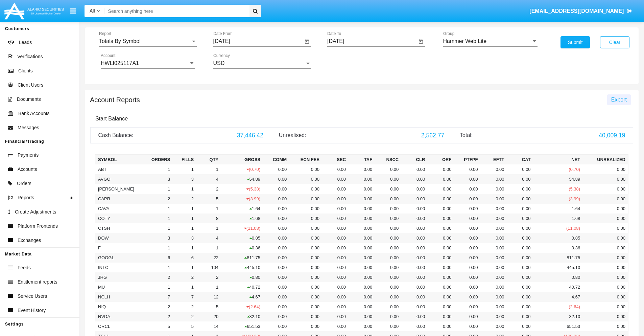 This screenshot has height=336, width=644. What do you see at coordinates (118, 258) in the screenshot?
I see `td: GOOGL` at bounding box center [118, 258].